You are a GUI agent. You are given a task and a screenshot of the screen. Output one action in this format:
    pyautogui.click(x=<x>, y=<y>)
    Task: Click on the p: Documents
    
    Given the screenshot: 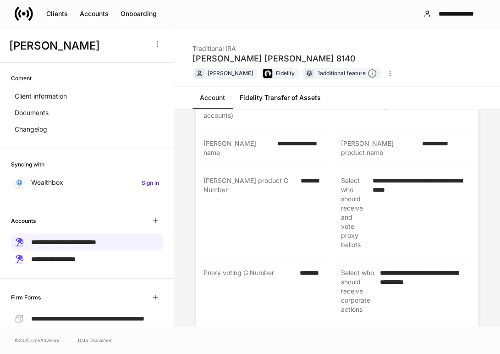 What is the action you would take?
    pyautogui.click(x=32, y=113)
    